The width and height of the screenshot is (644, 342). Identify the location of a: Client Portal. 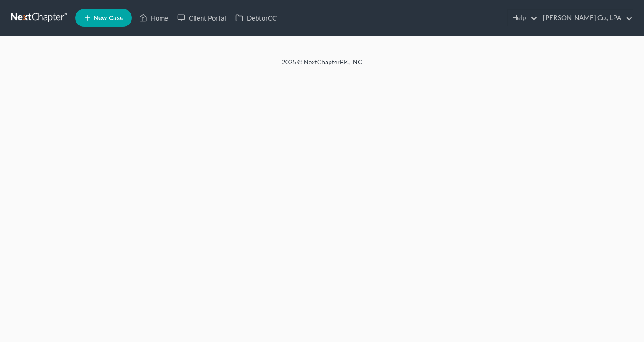
(201, 18).